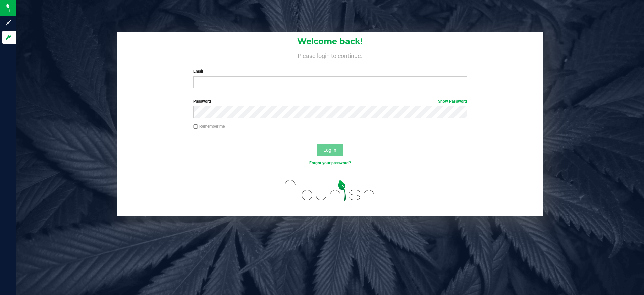 The width and height of the screenshot is (644, 295). Describe the element at coordinates (330, 190) in the screenshot. I see `img: flourish_logo.svg` at that location.